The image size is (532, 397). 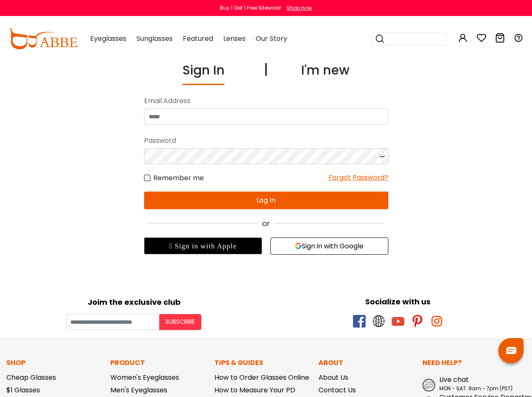 I want to click on div: Joim the exclusive club, so click(x=134, y=301).